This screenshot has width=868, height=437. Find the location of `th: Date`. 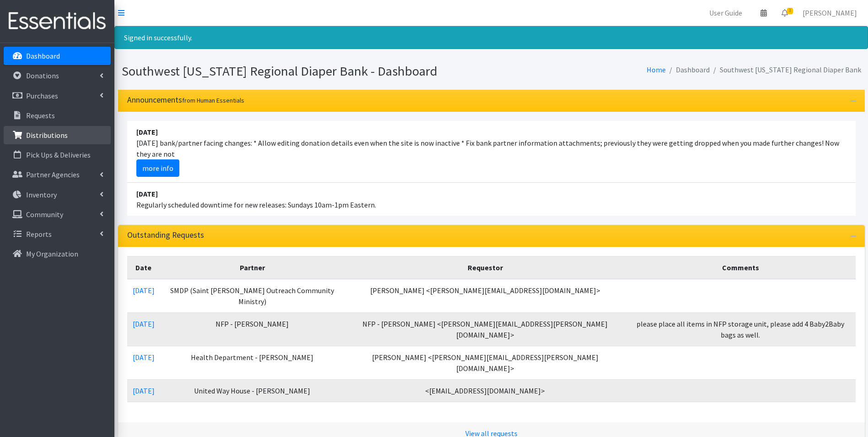

th: Date is located at coordinates (144, 268).